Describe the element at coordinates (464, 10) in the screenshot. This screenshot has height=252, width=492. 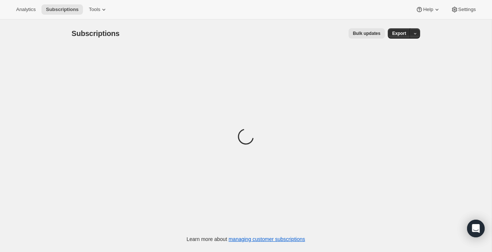
I see `button: Settings` at that location.